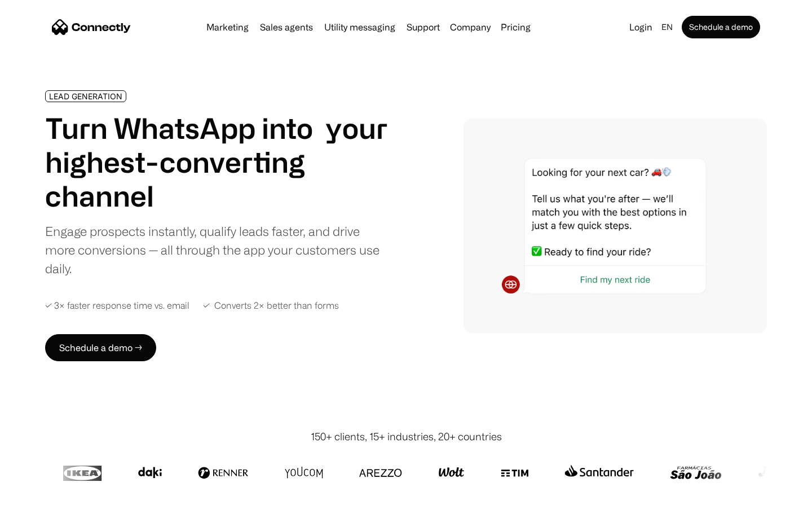 The image size is (812, 508). Describe the element at coordinates (86, 96) in the screenshot. I see `div: LEAD GENERATION` at that location.